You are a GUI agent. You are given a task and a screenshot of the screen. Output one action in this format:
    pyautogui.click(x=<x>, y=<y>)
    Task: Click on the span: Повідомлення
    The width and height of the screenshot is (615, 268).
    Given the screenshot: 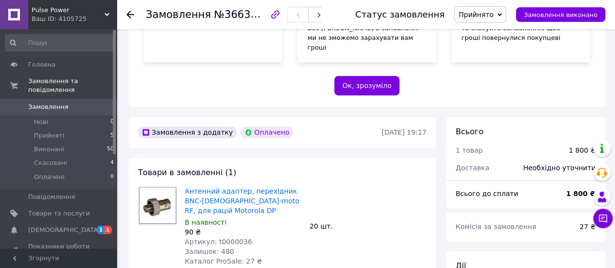 What is the action you would take?
    pyautogui.click(x=52, y=197)
    